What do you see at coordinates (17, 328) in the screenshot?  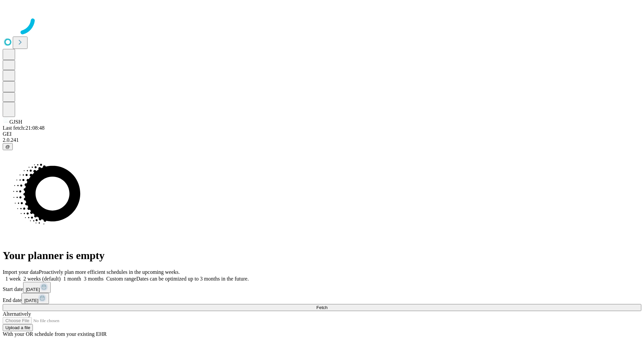 I see `button: Upload a file` at bounding box center [17, 328].